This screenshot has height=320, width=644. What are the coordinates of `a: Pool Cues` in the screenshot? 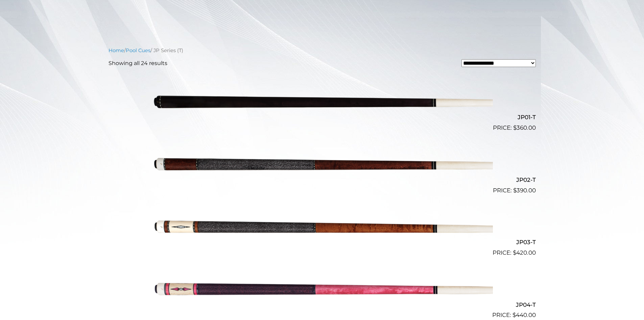 It's located at (138, 50).